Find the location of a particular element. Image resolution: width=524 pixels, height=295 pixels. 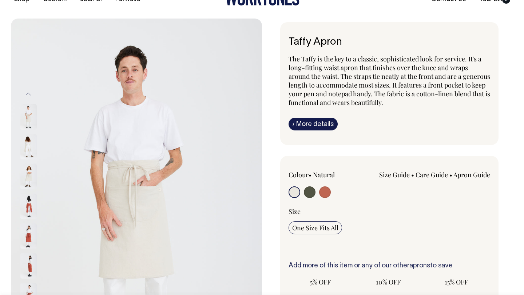

h6: Add more of this item or any of our other to save is located at coordinates (389, 266).